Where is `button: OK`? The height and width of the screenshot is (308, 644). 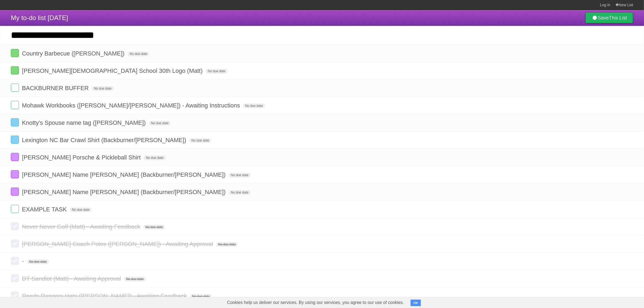
button: OK is located at coordinates (416, 303).